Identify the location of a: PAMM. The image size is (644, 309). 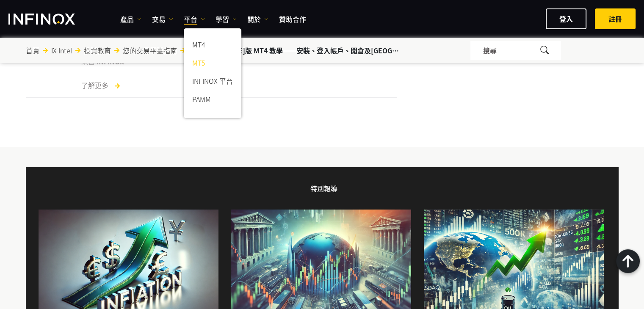
(213, 100).